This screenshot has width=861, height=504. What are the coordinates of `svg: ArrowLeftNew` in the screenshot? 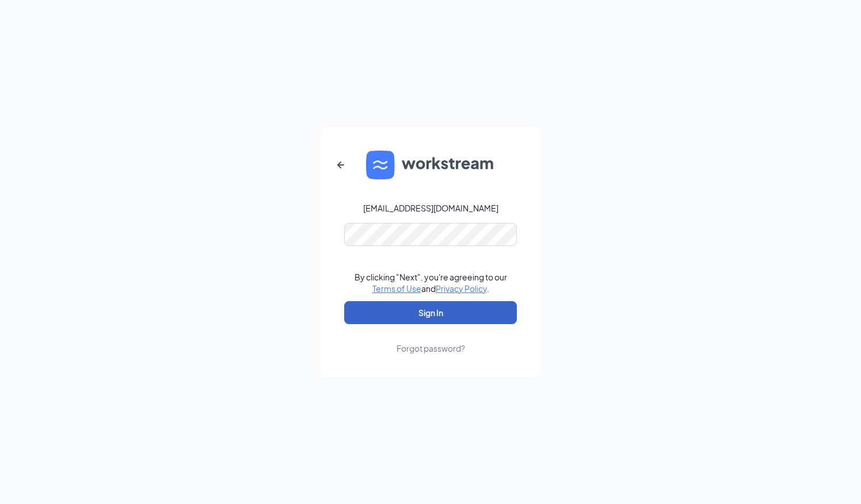 It's located at (341, 165).